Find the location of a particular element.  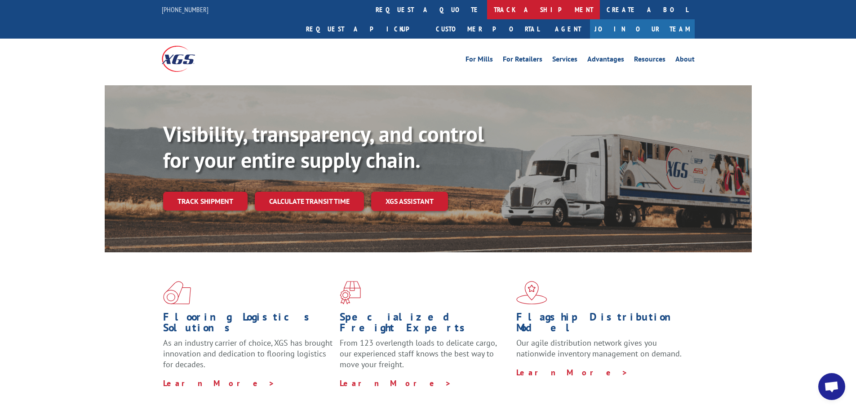

a: Resources is located at coordinates (650, 61).